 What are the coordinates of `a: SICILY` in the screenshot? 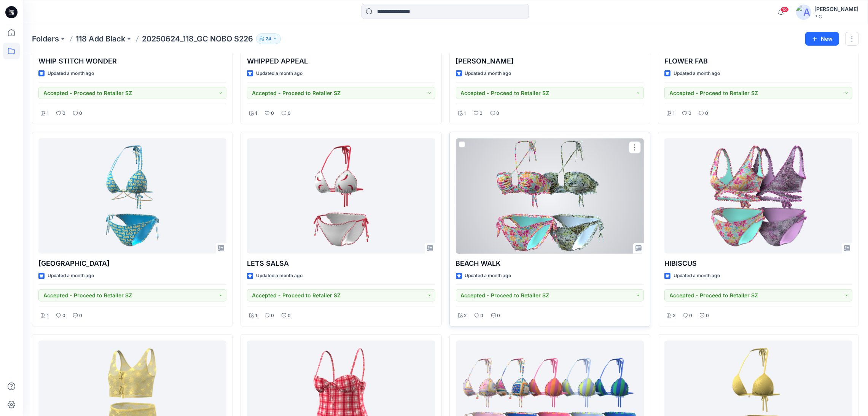 It's located at (132, 196).